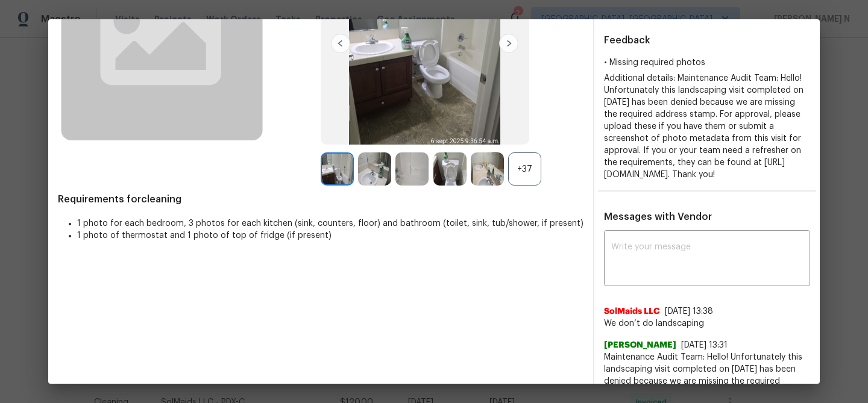 The image size is (868, 403). What do you see at coordinates (340, 44) in the screenshot?
I see `img: left-chevron-button-url` at bounding box center [340, 44].